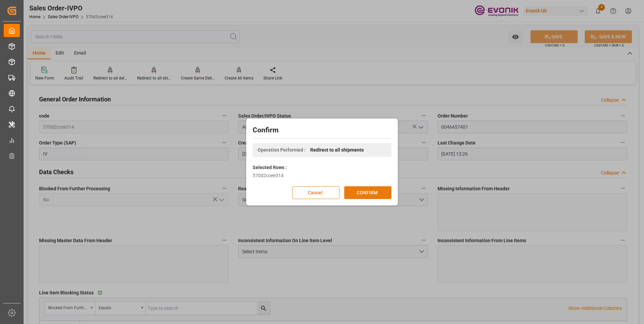  Describe the element at coordinates (322, 130) in the screenshot. I see `h2: Confirm` at that location.